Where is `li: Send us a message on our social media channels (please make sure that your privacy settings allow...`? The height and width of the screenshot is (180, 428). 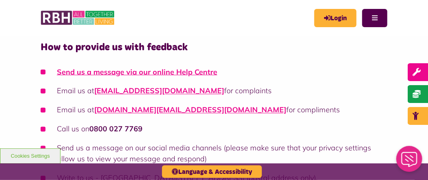
li: Send us a message on our social media channels (please make sure that your privacy settings allow... is located at coordinates (214, 154).